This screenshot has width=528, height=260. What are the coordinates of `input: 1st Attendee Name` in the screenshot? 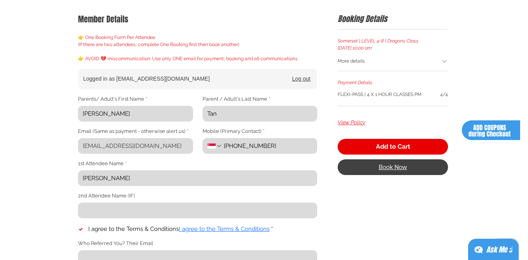 It's located at (195, 179).